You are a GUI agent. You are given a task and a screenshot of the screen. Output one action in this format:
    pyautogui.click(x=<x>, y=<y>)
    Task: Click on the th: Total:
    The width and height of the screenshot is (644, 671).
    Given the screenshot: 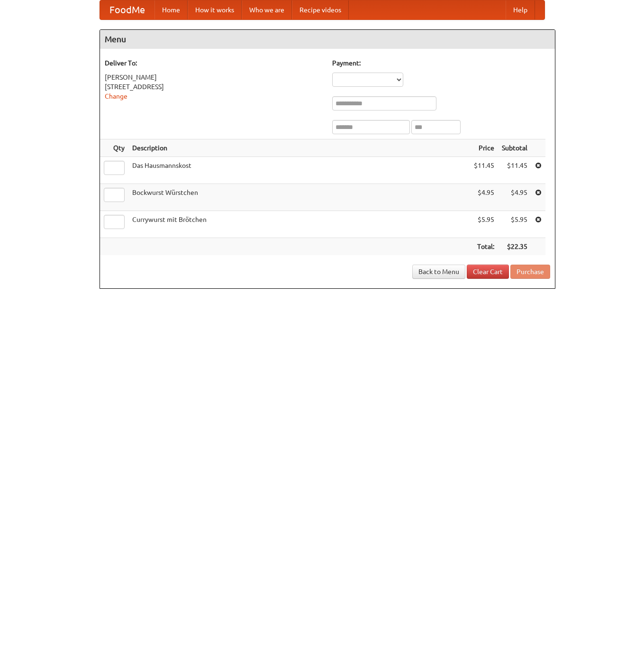 What is the action you would take?
    pyautogui.click(x=484, y=246)
    